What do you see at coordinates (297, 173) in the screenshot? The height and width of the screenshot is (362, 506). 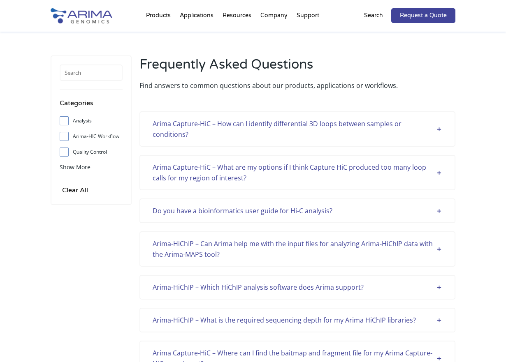 I see `div: Arima Capture-HiC – What are my options if I think Capture HiC produced too many loop calls for m...` at bounding box center [297, 173].